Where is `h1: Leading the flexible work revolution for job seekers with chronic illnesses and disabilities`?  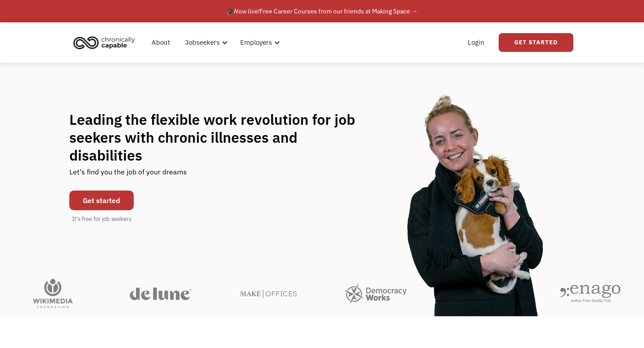
h1: Leading the flexible work revolution for job seekers with chronic illnesses and disabilities is located at coordinates (221, 137).